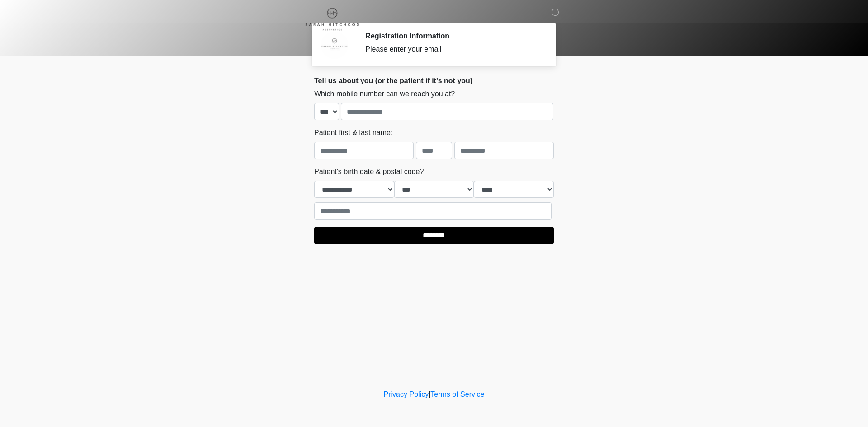  What do you see at coordinates (384, 94) in the screenshot?
I see `label: Which mobile number can we reach you at?` at bounding box center [384, 94].